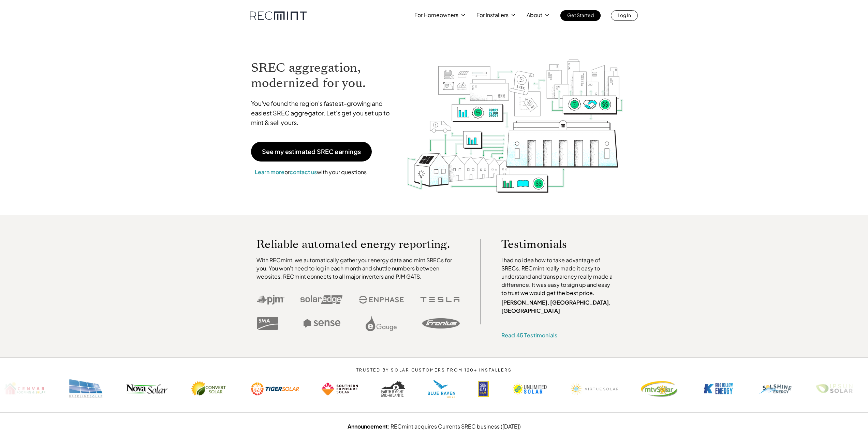  I want to click on p: Log In, so click(624, 15).